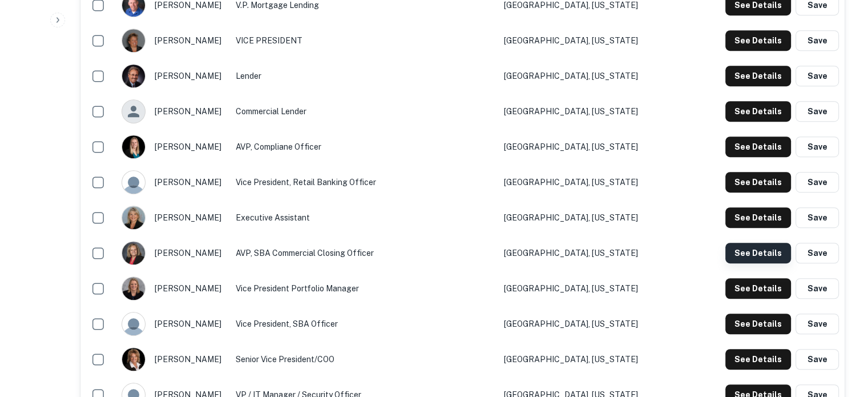 This screenshot has height=397, width=868. What do you see at coordinates (134, 147) in the screenshot?
I see `img: 1640705208000` at bounding box center [134, 147].